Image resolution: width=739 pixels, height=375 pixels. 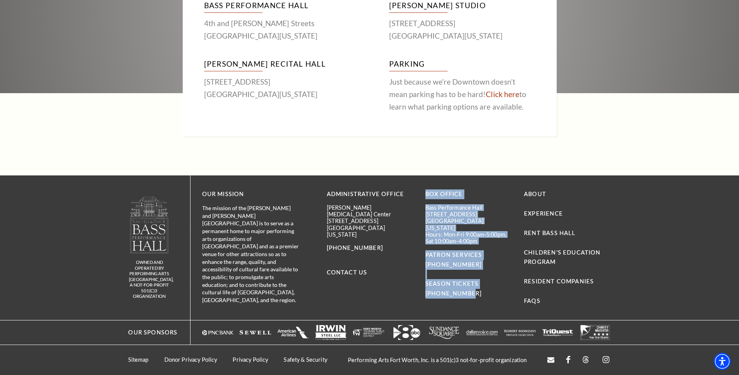 I want to click on a: Contact Us, so click(x=347, y=272).